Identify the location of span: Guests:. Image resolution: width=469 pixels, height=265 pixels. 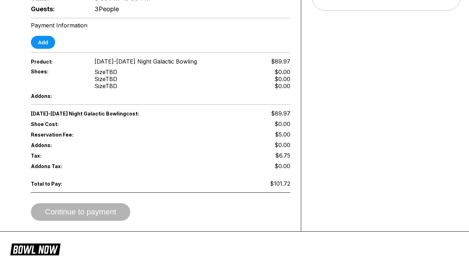
(57, 9).